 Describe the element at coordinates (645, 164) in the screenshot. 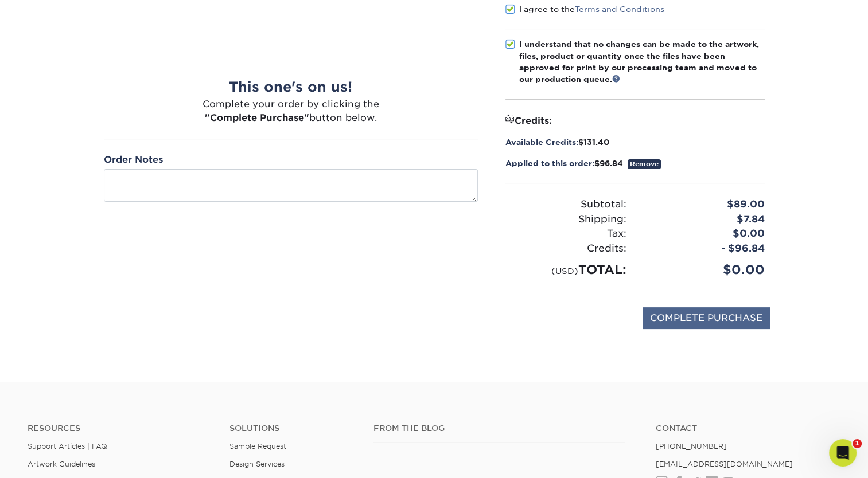

I see `a: Remove` at that location.